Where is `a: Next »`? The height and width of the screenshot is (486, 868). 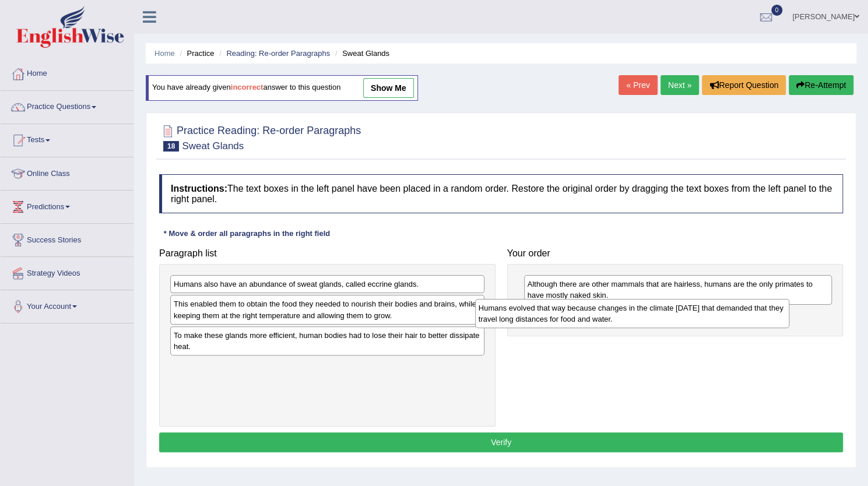 a: Next » is located at coordinates (680, 85).